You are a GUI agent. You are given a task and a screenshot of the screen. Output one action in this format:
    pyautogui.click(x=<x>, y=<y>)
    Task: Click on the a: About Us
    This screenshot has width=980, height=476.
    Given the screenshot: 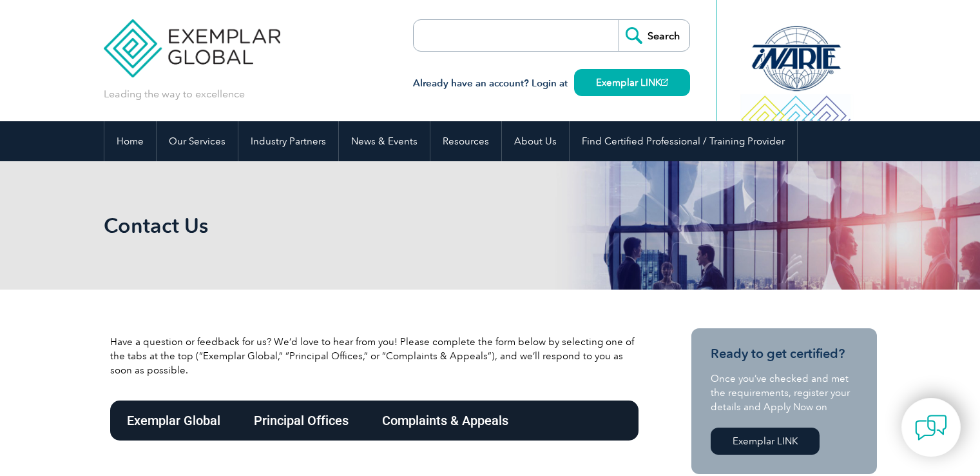 What is the action you would take?
    pyautogui.click(x=536, y=141)
    